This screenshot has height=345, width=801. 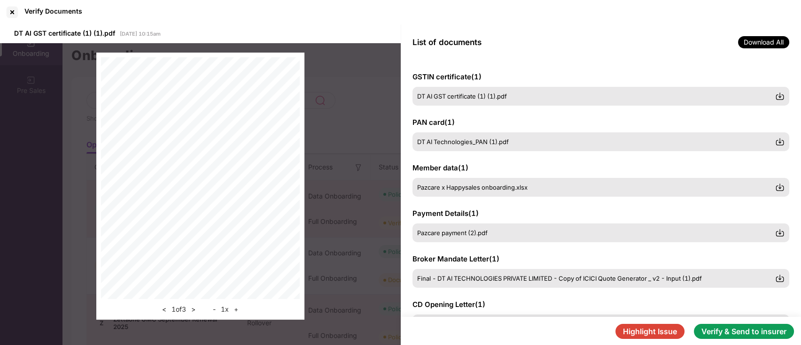 What do you see at coordinates (649, 332) in the screenshot?
I see `button: Highlight Issue` at bounding box center [649, 332].